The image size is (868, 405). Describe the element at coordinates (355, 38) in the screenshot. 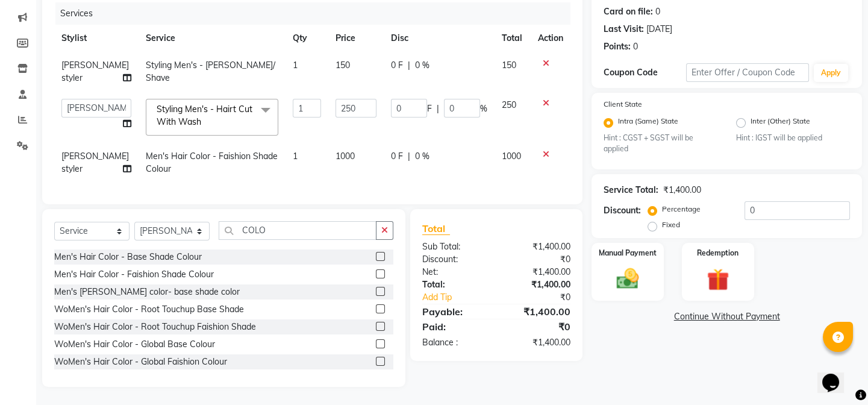

I see `th: Price` at that location.